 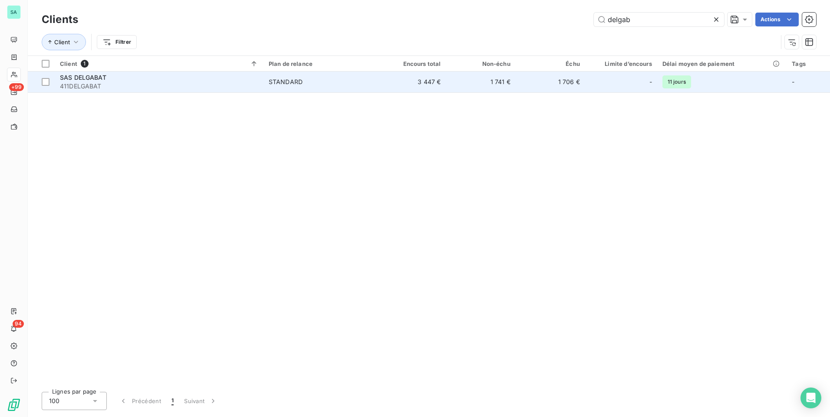 What do you see at coordinates (808, 64) in the screenshot?
I see `div: Tags` at bounding box center [808, 64].